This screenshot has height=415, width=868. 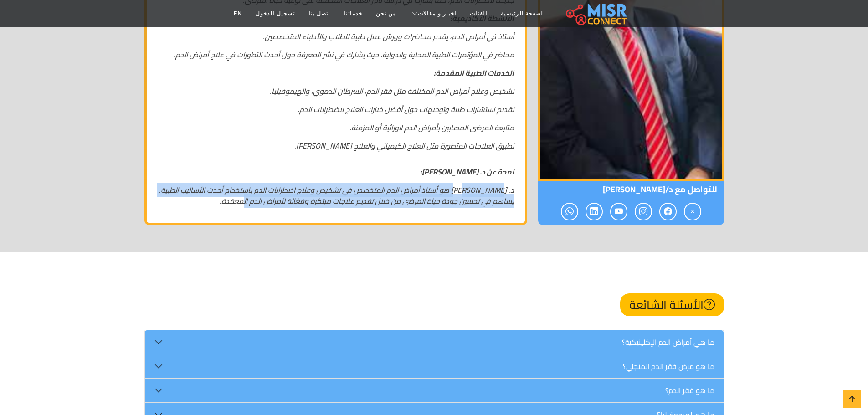 What do you see at coordinates (434, 343) in the screenshot?
I see `button: ما هي أمراض الدم الإكلينيكية؟` at bounding box center [434, 343].